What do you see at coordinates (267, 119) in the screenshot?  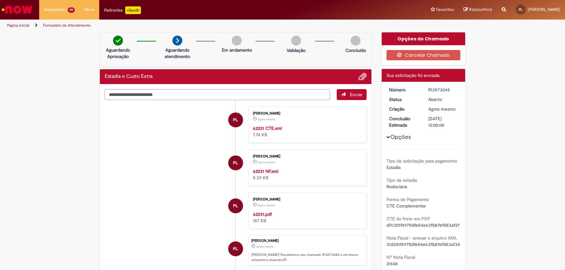 I see `time: 27/09/2025 13:08:54` at bounding box center [267, 119].